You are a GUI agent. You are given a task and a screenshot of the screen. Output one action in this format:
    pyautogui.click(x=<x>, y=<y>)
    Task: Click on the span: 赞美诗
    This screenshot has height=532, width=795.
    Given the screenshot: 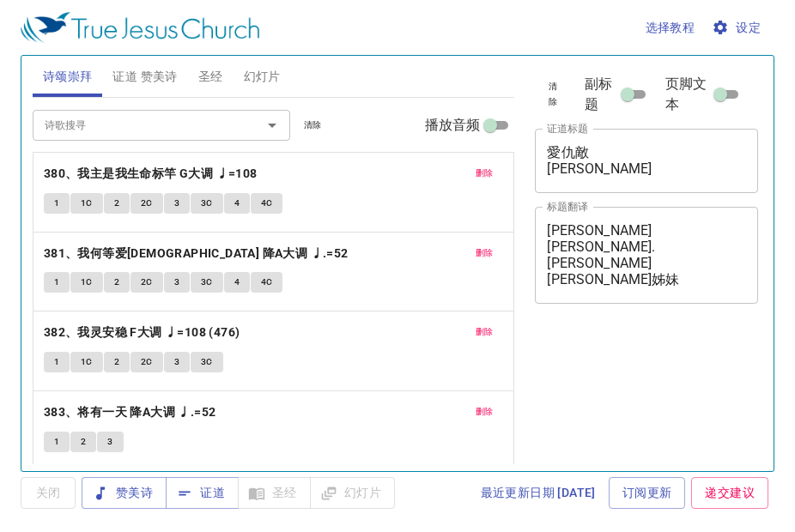 What is the action you would take?
    pyautogui.click(x=124, y=493)
    